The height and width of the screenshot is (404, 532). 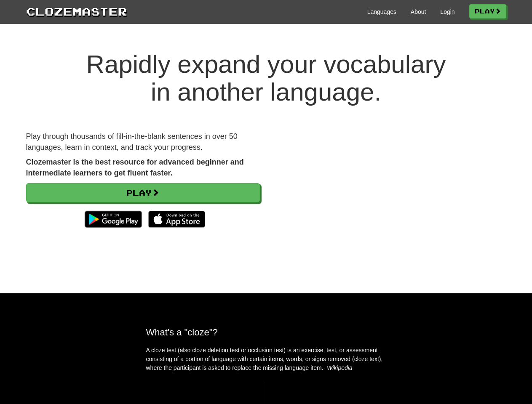 What do you see at coordinates (135, 167) in the screenshot?
I see `strong: Clozemaster is the best resource for advanced beginner and intermediate learners to get fluent fa...` at bounding box center [135, 167].